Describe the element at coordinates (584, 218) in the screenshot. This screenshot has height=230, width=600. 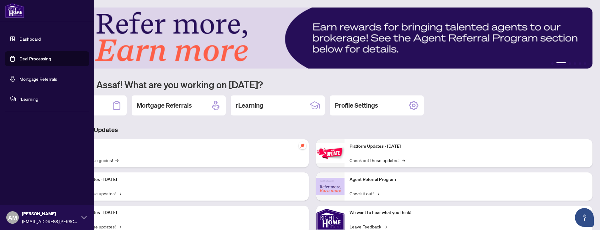
I see `button: Open asap` at that location.